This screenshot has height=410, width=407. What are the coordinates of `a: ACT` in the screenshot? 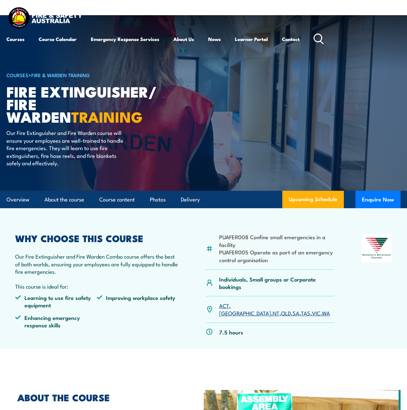 It's located at (224, 305).